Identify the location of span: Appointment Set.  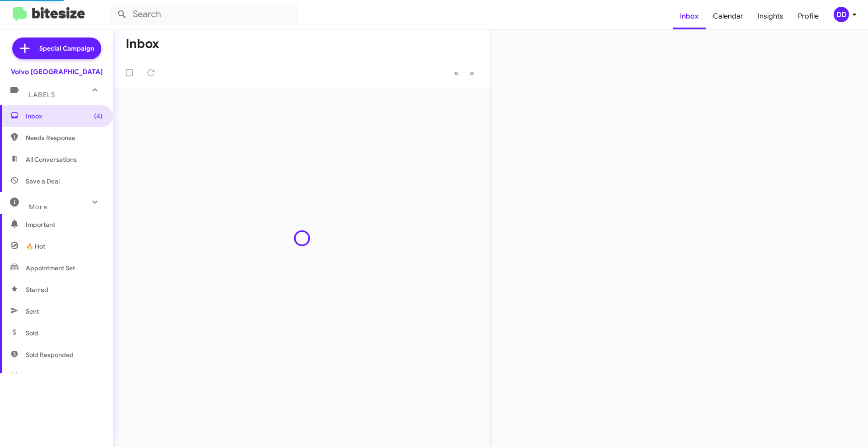
(50, 268).